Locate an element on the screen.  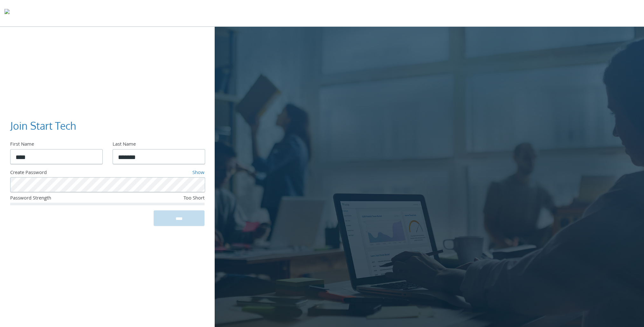
div: Last Name is located at coordinates (159, 145).